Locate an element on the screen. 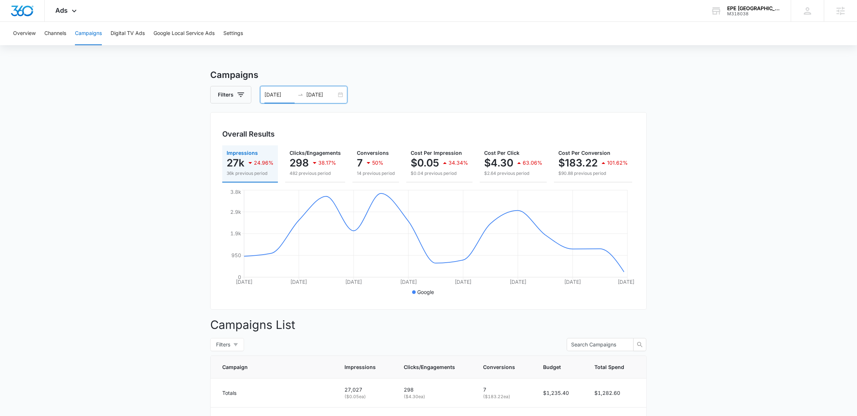 This screenshot has width=857, height=416. p: $183.22 is located at coordinates (578, 163).